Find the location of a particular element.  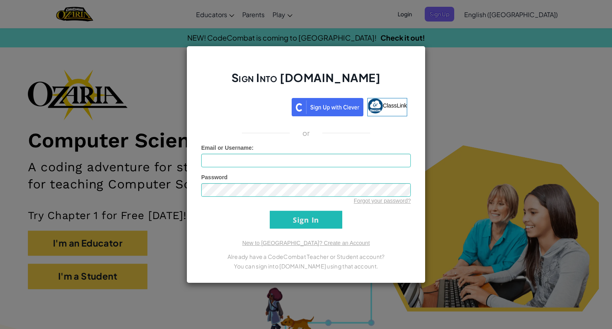

img: classlink-logo-small.png is located at coordinates (375, 106).